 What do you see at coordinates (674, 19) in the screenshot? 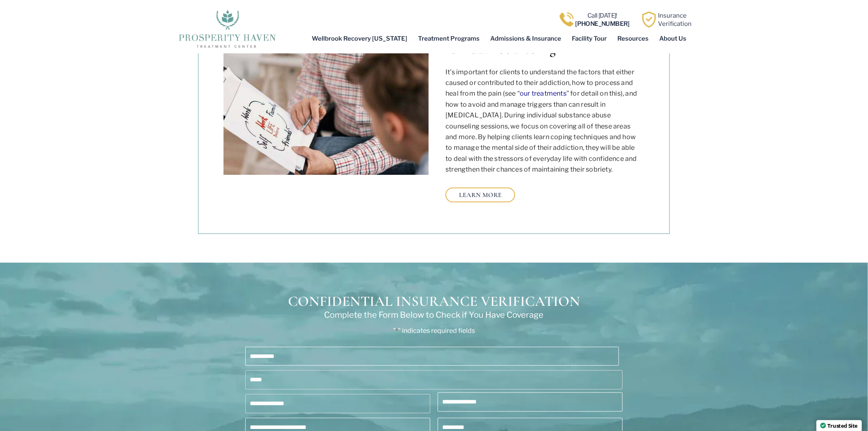
I see `a: InsuranceVerification` at bounding box center [674, 19].